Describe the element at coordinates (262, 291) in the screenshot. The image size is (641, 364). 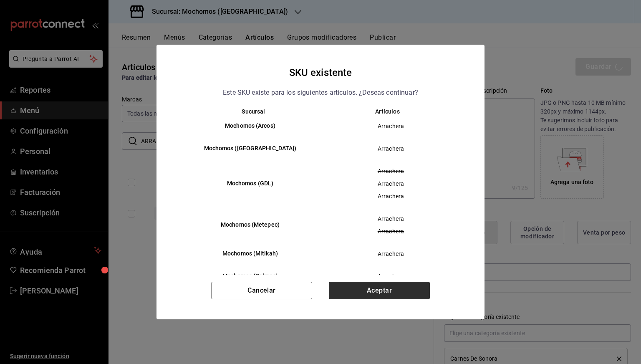
I see `button: Cancelar` at that location.